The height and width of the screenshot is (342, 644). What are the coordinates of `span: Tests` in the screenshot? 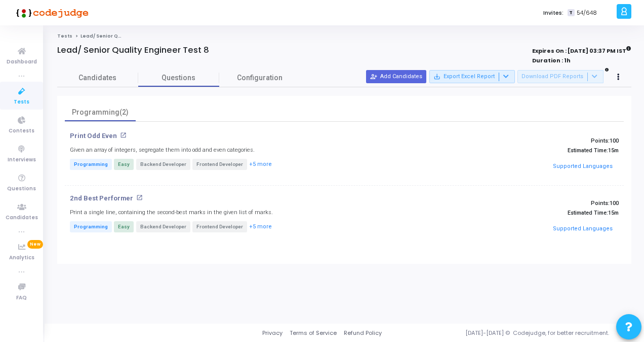 It's located at (22, 102).